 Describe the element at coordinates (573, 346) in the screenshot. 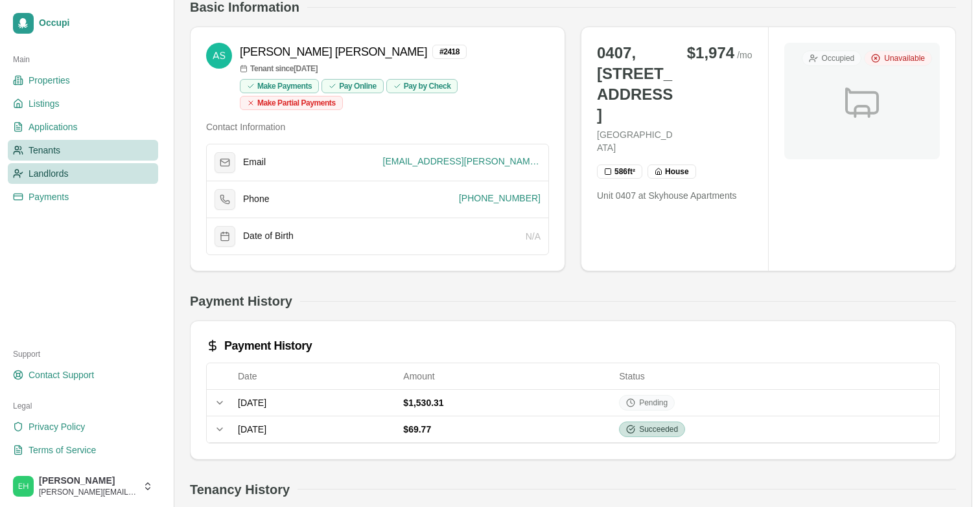

I see `div: Payment History` at that location.